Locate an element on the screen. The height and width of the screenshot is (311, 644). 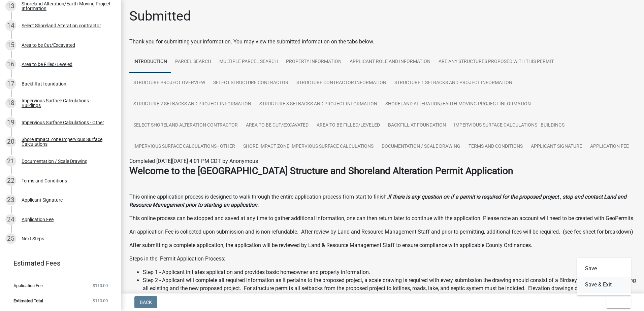
div: 13 is located at coordinates (11, 6).